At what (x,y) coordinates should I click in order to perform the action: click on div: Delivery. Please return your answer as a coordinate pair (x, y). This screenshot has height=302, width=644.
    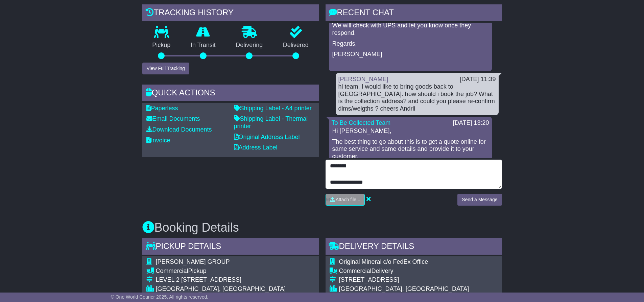
    Looking at the image, I should click on (416, 271).